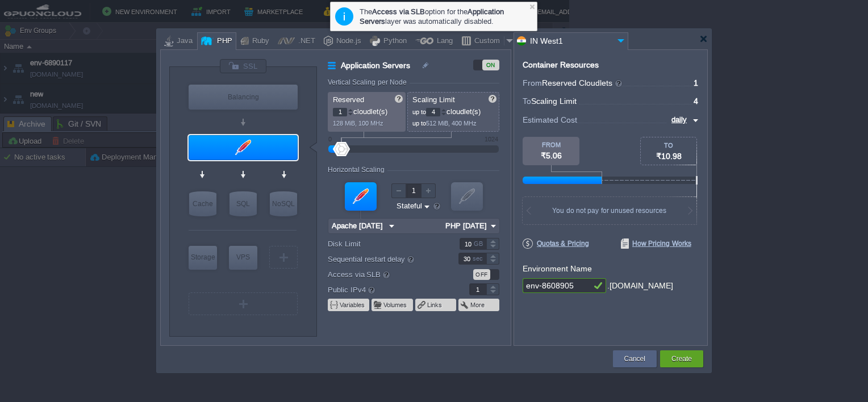  Describe the element at coordinates (182, 42) in the screenshot. I see `div: Java` at that location.